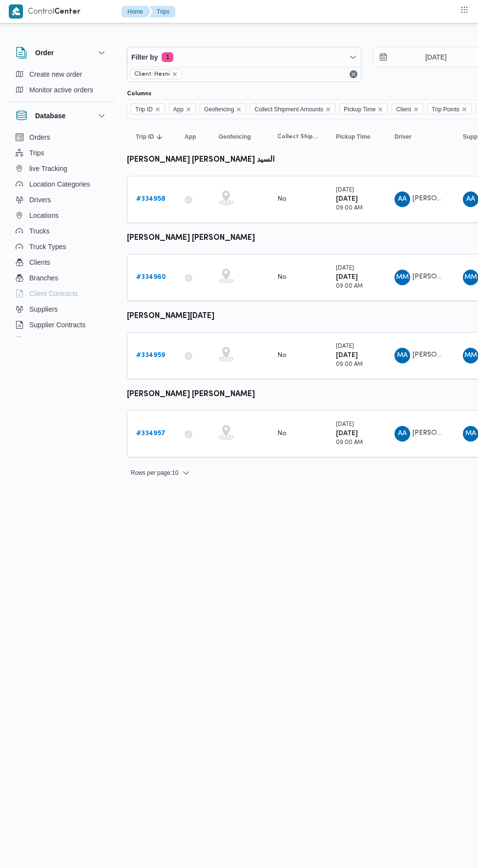 The width and height of the screenshot is (478, 868). What do you see at coordinates (59, 184) in the screenshot?
I see `span: Location Categories` at bounding box center [59, 184].